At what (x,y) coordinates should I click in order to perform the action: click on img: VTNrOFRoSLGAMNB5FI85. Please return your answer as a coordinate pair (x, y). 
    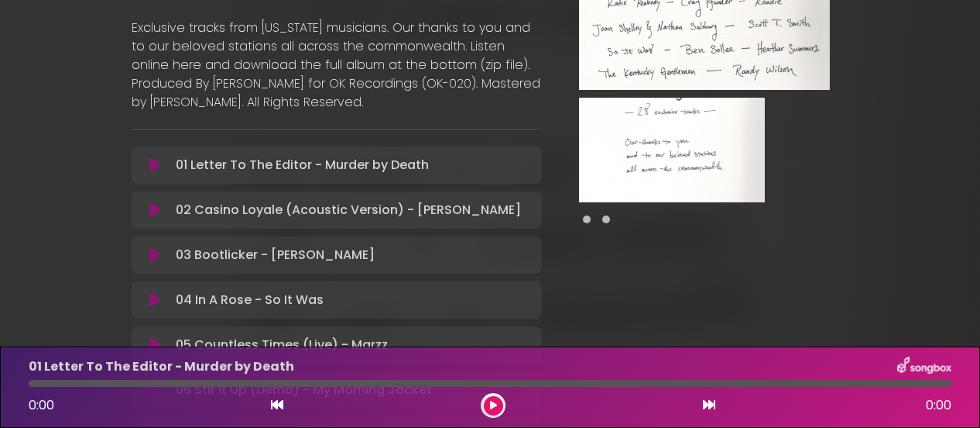
    Looking at the image, I should click on (672, 149).